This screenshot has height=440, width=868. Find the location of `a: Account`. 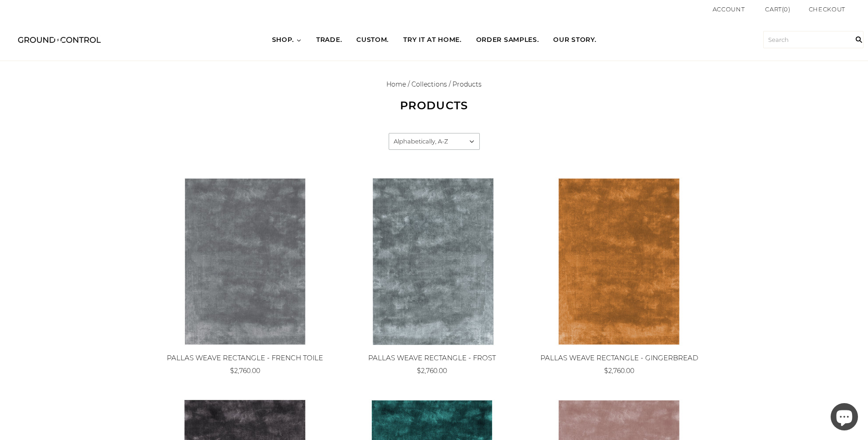

a: Account is located at coordinates (728, 9).